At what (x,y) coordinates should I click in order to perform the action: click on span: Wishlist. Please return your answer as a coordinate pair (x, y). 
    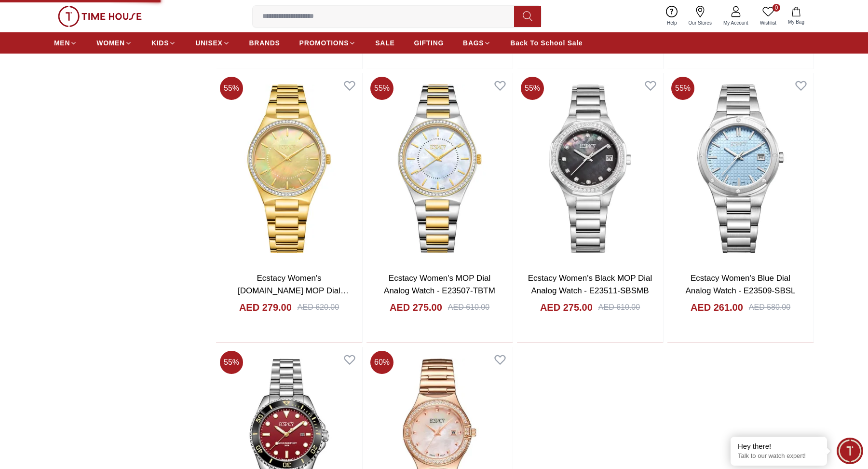
    Looking at the image, I should click on (768, 23).